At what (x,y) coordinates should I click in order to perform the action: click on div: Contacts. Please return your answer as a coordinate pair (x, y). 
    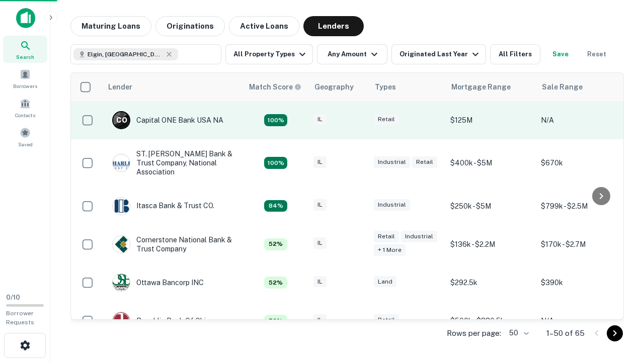
    Looking at the image, I should click on (25, 108).